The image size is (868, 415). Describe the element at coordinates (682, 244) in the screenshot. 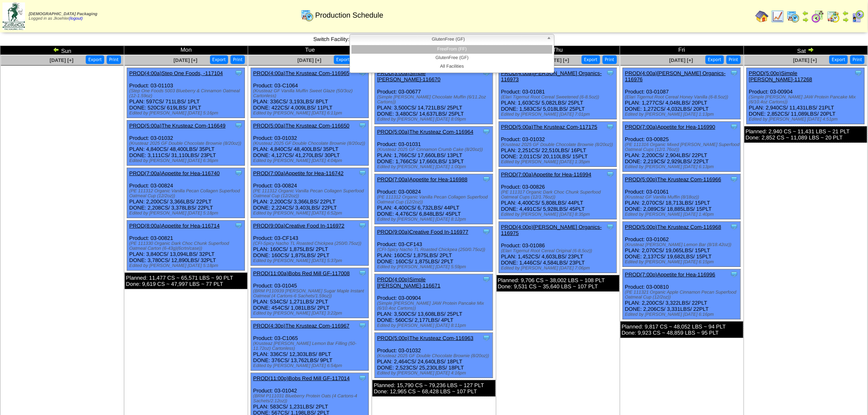

I see `div: Product: 03-01062 PLAN: 2,070CS / 19,065LBS / 15PLT DONE: 2,137CS / 19,682LBS / 15PLT` at that location.